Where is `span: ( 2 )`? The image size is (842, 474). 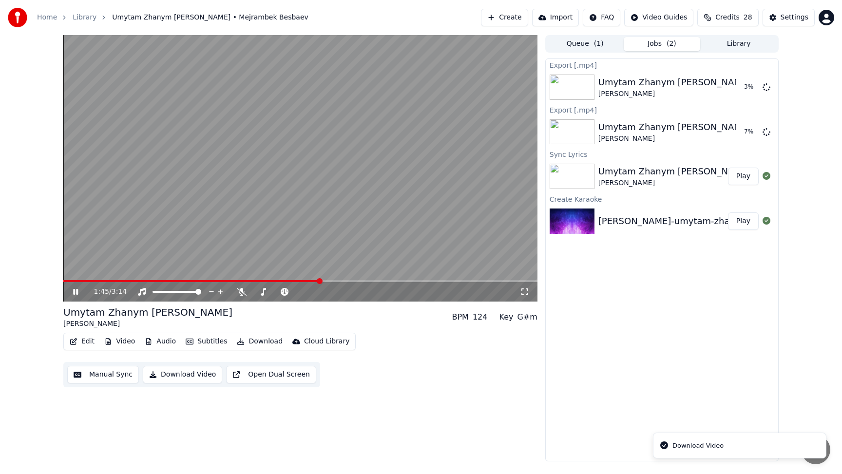
span: ( 2 ) is located at coordinates (671, 44).